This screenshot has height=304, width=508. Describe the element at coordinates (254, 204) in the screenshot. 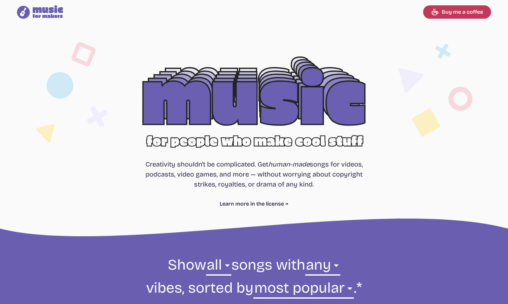

I see `a: Learn more in the license` at that location.